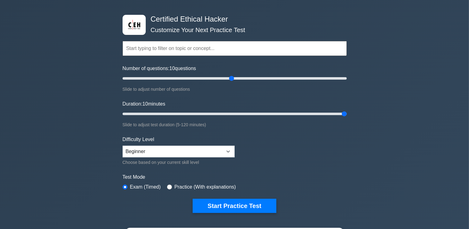  I want to click on div: Slide to adjust test duration (5-120 minutes), so click(234, 125).